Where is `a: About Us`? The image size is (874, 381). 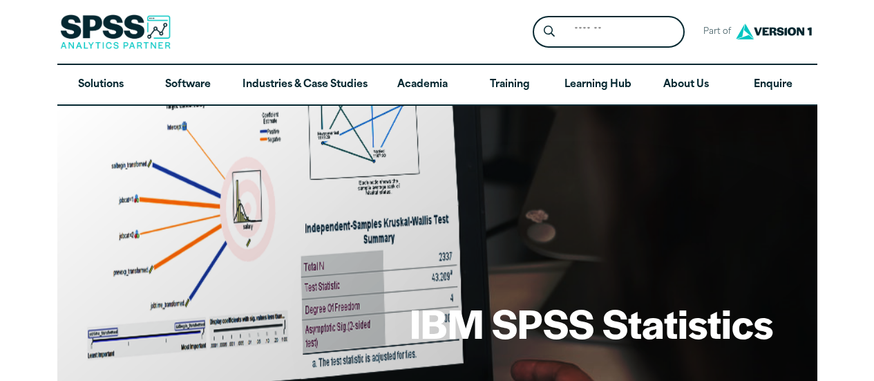 a: About Us is located at coordinates (686, 85).